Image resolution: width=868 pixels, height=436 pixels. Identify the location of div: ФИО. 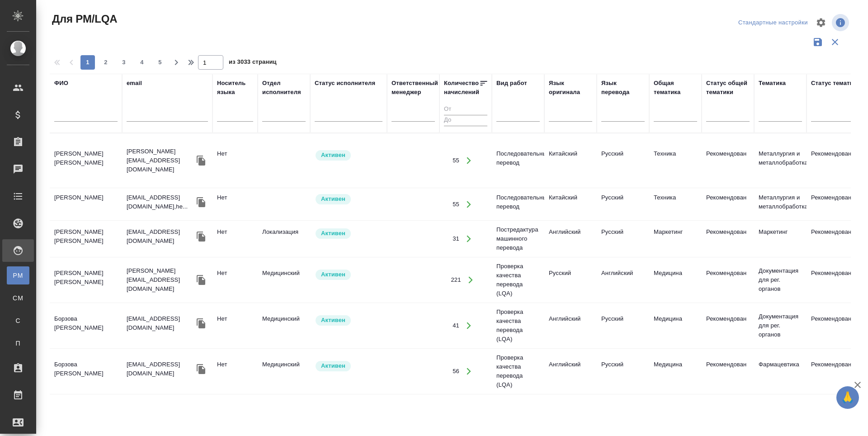
(61, 83).